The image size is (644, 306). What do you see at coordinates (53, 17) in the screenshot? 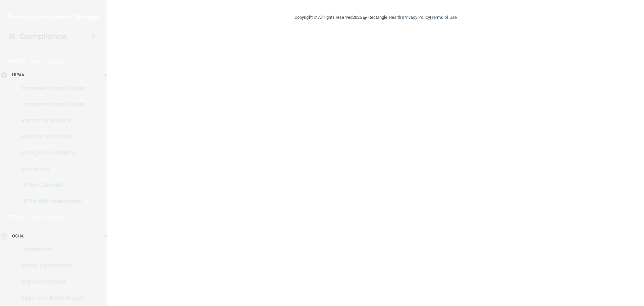
I see `img: PMB logo` at bounding box center [53, 17].